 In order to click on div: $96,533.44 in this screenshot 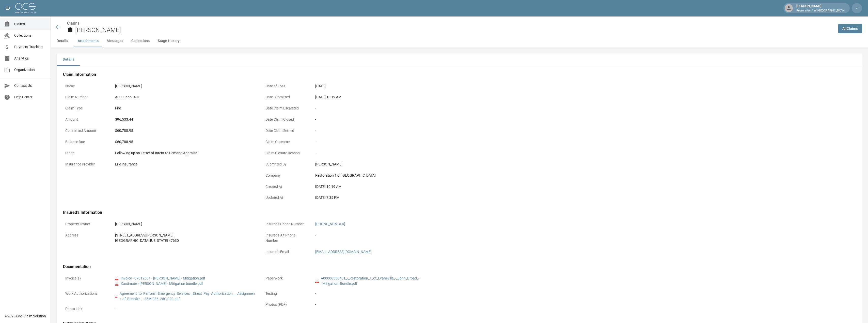, I will do `click(185, 120)`.